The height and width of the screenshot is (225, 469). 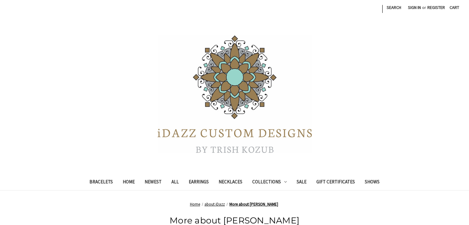 I want to click on a: Gift Certificates, so click(x=335, y=182).